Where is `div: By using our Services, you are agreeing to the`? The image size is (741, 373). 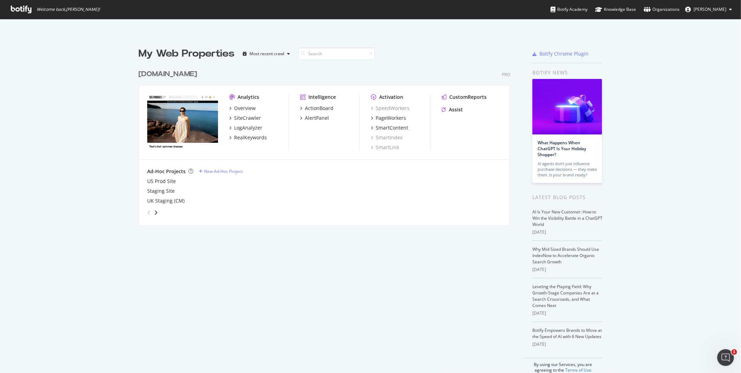 div: By using our Services, you are agreeing to the is located at coordinates (563, 365).